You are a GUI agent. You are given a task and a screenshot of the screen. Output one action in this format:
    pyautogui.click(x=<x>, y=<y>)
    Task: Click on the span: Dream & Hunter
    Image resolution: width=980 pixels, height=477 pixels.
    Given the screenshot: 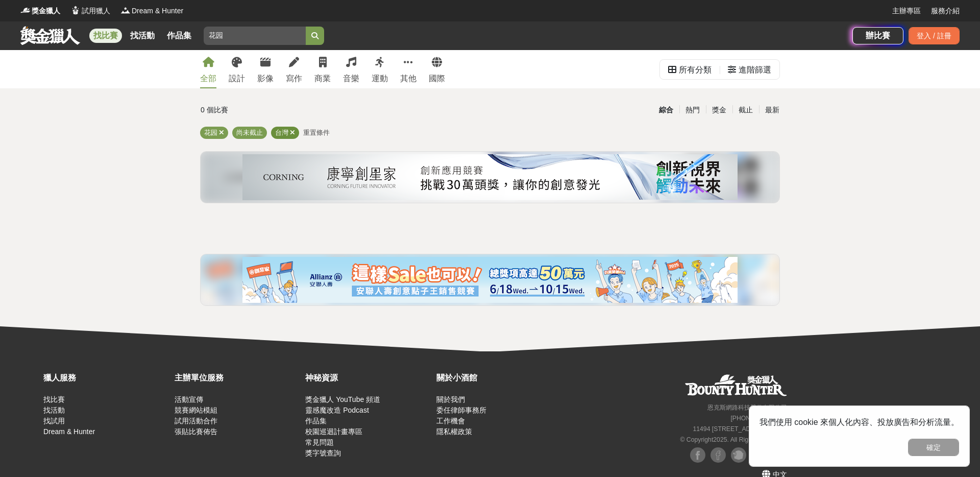 What is the action you would take?
    pyautogui.click(x=157, y=11)
    